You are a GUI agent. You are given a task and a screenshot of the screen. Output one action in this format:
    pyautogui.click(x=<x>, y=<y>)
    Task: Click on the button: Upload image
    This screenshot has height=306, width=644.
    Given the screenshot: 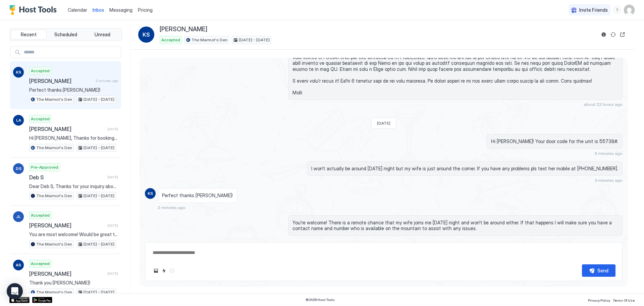 What is the action you would take?
    pyautogui.click(x=156, y=271)
    